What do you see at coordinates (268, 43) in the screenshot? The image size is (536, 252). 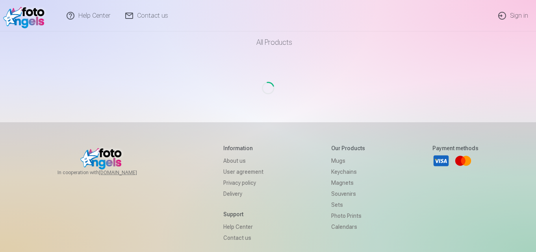 I see `a: All products` at bounding box center [268, 43].